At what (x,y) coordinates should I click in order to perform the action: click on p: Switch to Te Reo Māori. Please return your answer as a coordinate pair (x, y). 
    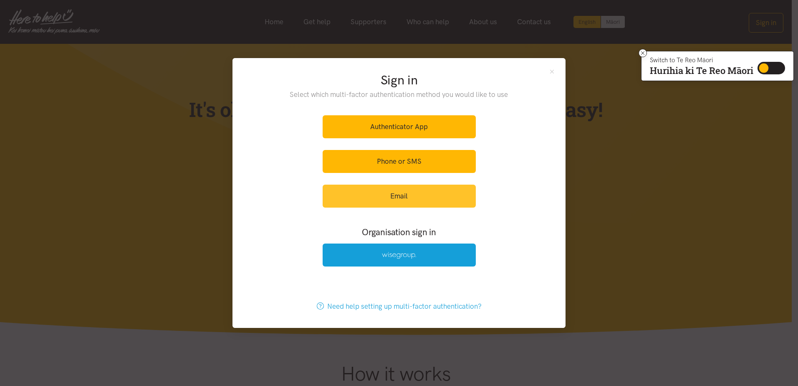
    Looking at the image, I should click on (702, 60).